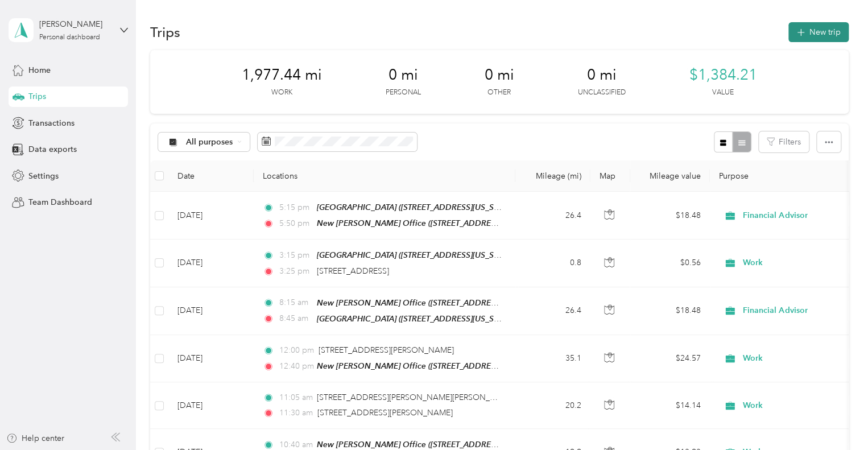  What do you see at coordinates (52, 149) in the screenshot?
I see `span: Data exports` at bounding box center [52, 149].